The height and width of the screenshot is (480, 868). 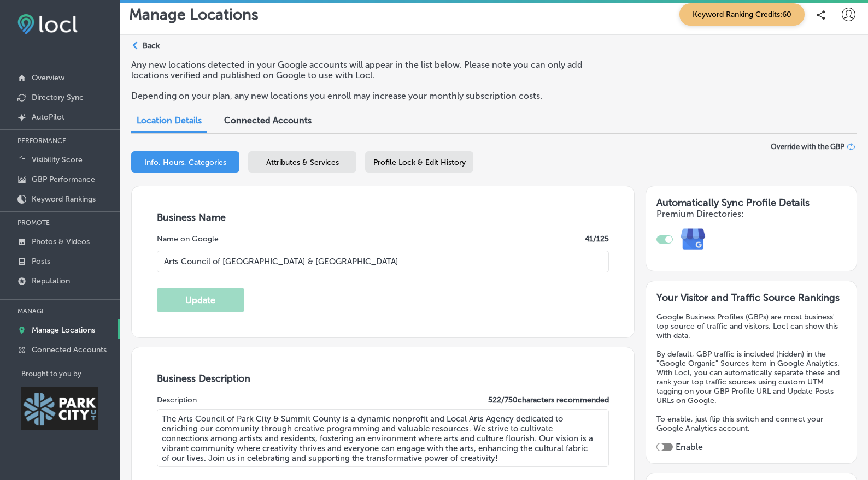 I want to click on p: Posts, so click(x=41, y=261).